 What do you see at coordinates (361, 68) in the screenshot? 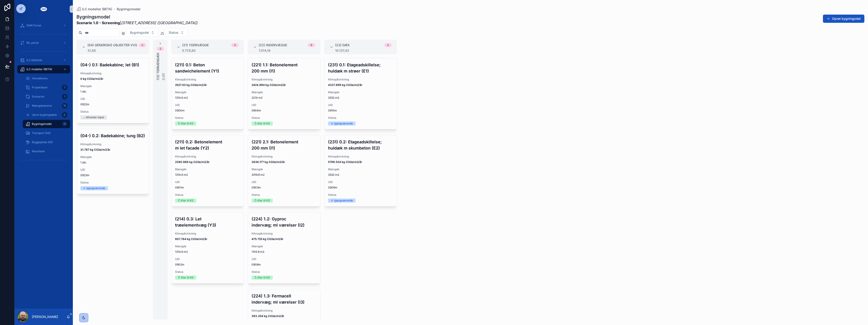
I see `h4: (231) 0.1: Etageadskillelse; huldæk m strøer (E1)` at bounding box center [361, 68].